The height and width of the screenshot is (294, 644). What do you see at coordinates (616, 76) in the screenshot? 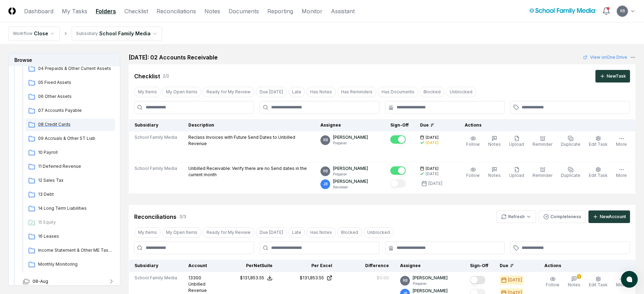
I see `div: New Task` at bounding box center [616, 76].